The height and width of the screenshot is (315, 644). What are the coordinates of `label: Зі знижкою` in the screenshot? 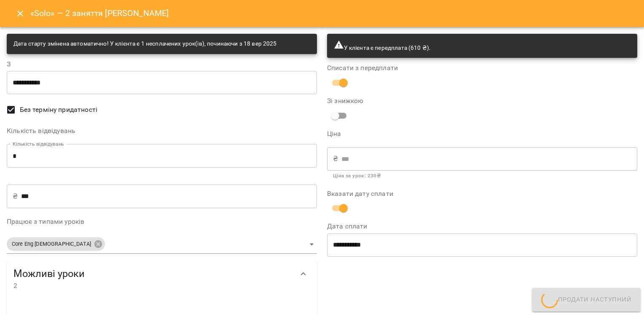 It's located at (379, 101).